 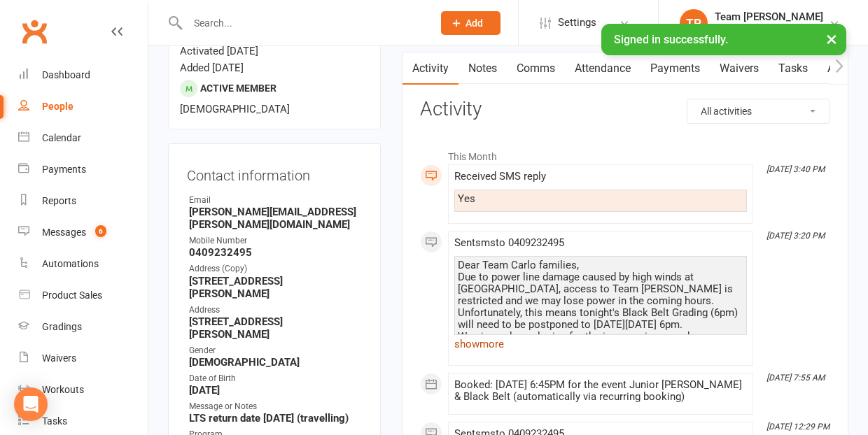 I want to click on div: Waivers, so click(x=59, y=358).